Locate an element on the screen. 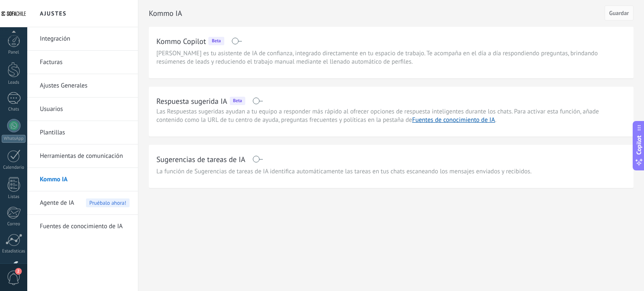  span: Agente de IA is located at coordinates (57, 203).